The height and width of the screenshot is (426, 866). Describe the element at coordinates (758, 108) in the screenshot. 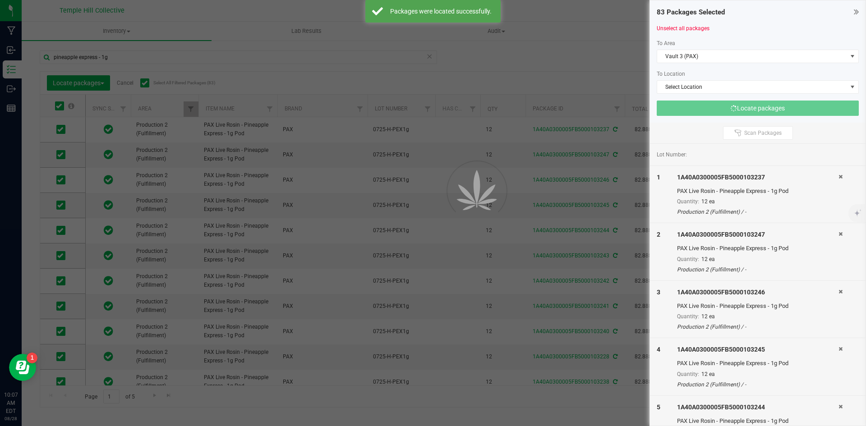

I see `button: Locate packages` at that location.